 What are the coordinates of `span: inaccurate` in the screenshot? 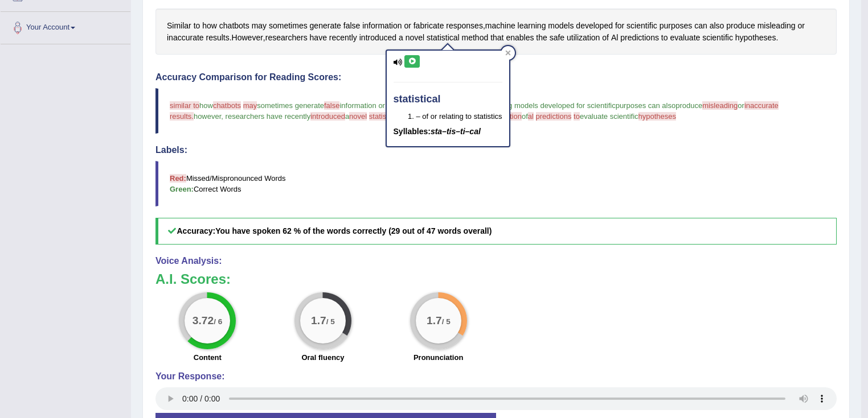 It's located at (761, 105).